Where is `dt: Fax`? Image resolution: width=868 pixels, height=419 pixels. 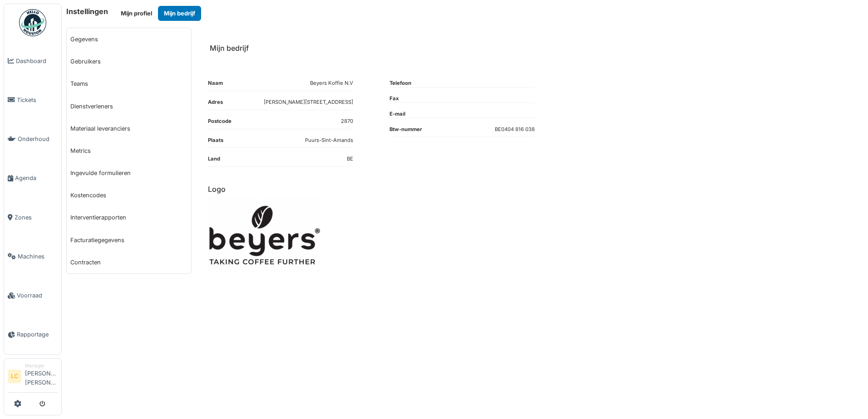
dt: Fax is located at coordinates (394, 98).